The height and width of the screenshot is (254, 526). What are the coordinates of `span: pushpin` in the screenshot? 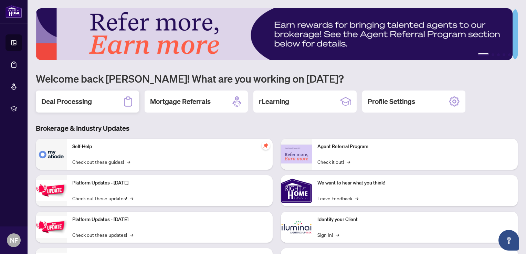 It's located at (266, 146).